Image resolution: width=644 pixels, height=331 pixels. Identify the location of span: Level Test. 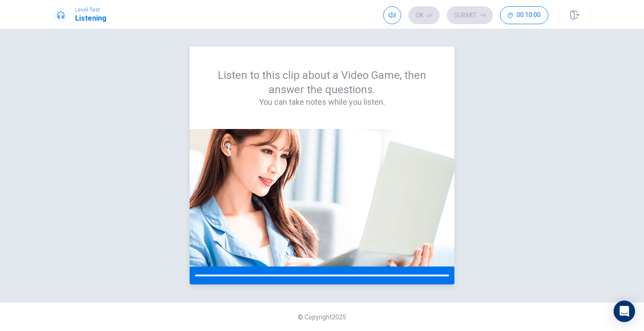
(91, 10).